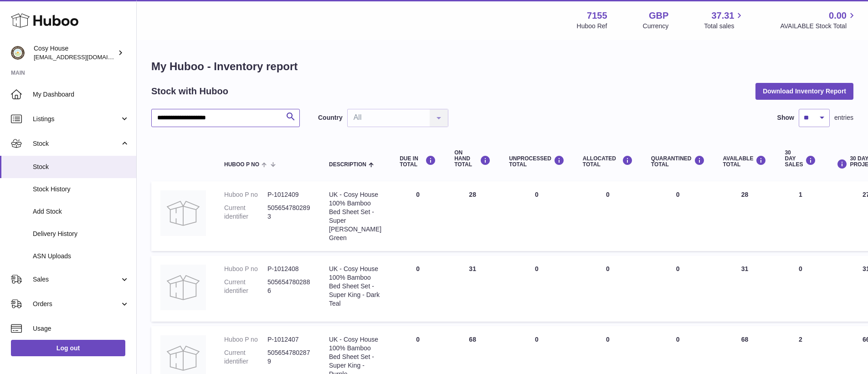 Image resolution: width=868 pixels, height=374 pixels. I want to click on div: UNPROCESSED Total, so click(537, 162).